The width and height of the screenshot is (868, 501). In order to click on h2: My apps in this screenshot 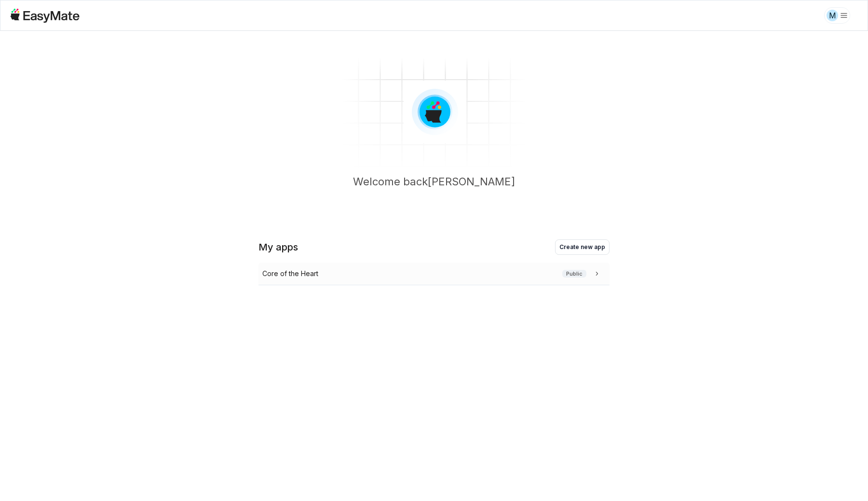, I will do `click(278, 247)`.